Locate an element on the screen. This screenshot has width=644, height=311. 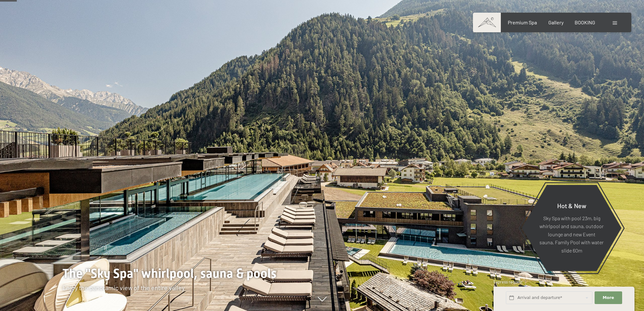
span: Express request is located at coordinates (508, 282).